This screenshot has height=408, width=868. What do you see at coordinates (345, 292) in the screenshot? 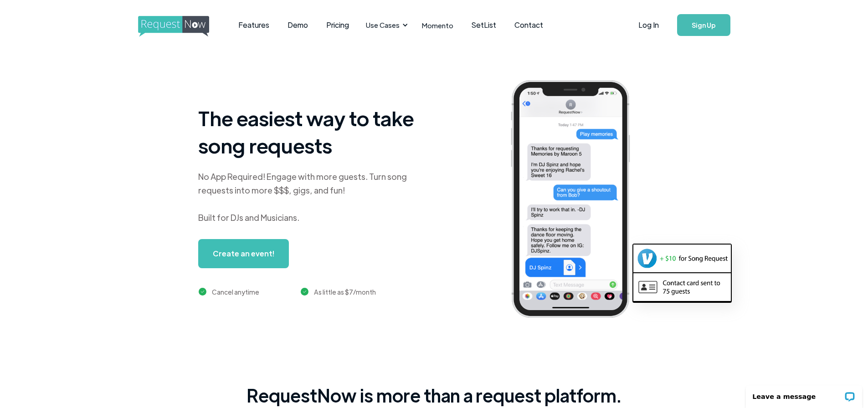
I see `div: As little as $7/month` at bounding box center [345, 292].